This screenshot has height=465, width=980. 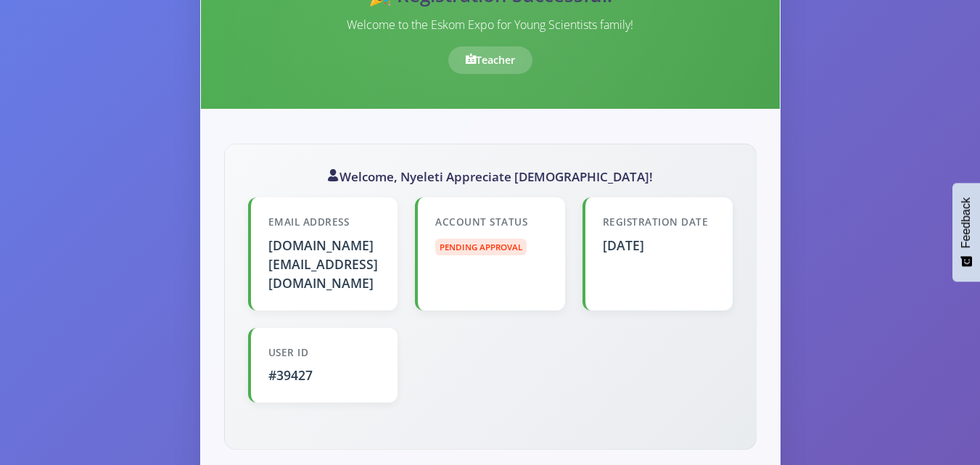 What do you see at coordinates (324, 353) in the screenshot?
I see `div: User ID` at bounding box center [324, 353].